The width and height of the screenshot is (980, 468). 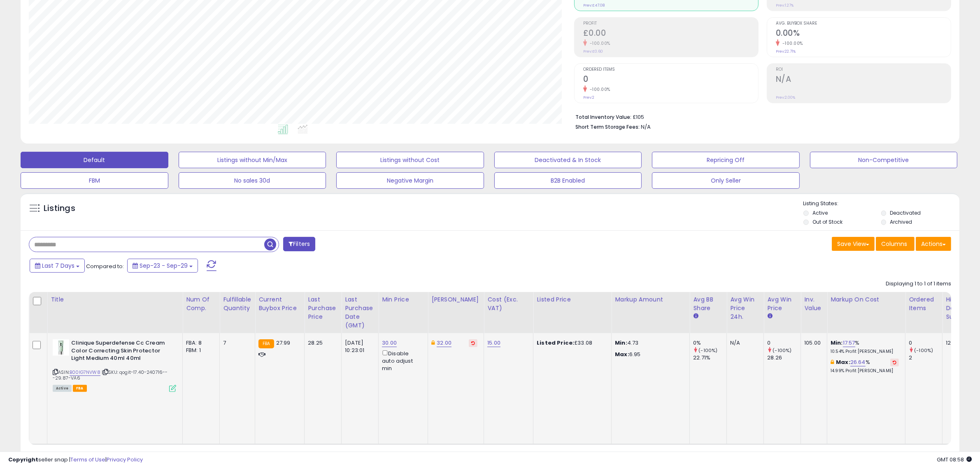 I want to click on h2: £0.00, so click(x=671, y=34).